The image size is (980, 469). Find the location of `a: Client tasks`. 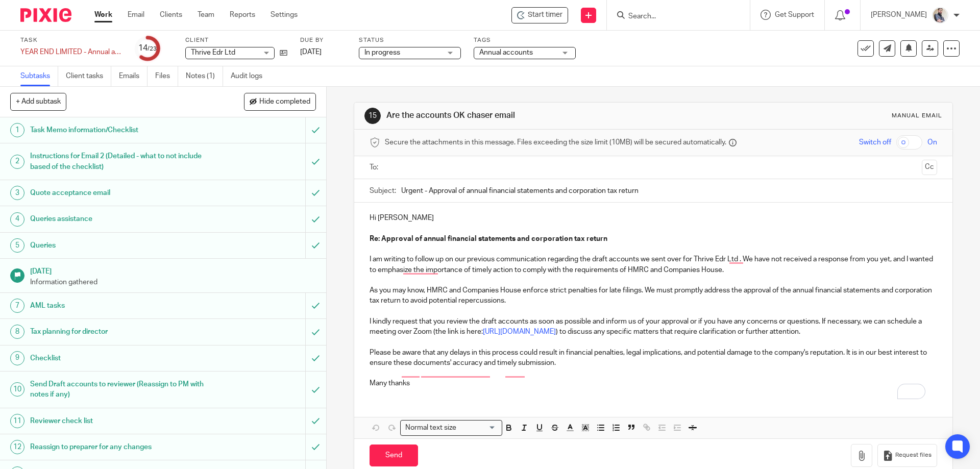

a: Client tasks is located at coordinates (88, 76).